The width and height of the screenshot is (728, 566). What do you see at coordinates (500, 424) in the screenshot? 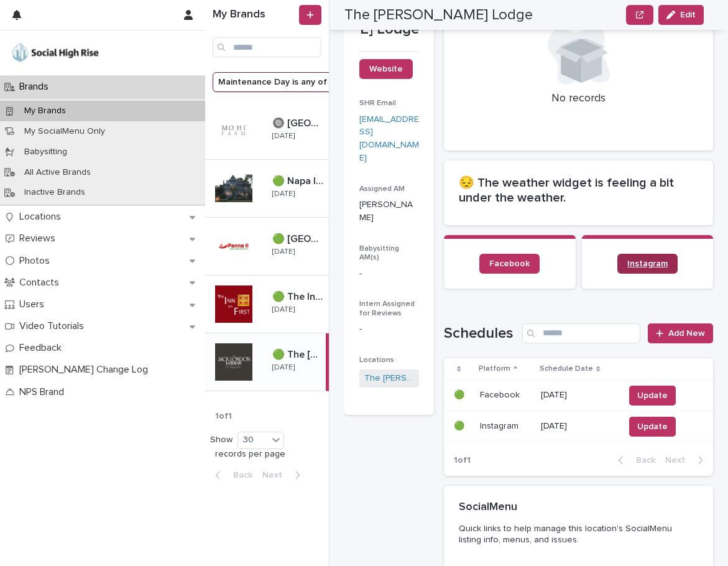
I see `p: Instagram` at bounding box center [500, 424].